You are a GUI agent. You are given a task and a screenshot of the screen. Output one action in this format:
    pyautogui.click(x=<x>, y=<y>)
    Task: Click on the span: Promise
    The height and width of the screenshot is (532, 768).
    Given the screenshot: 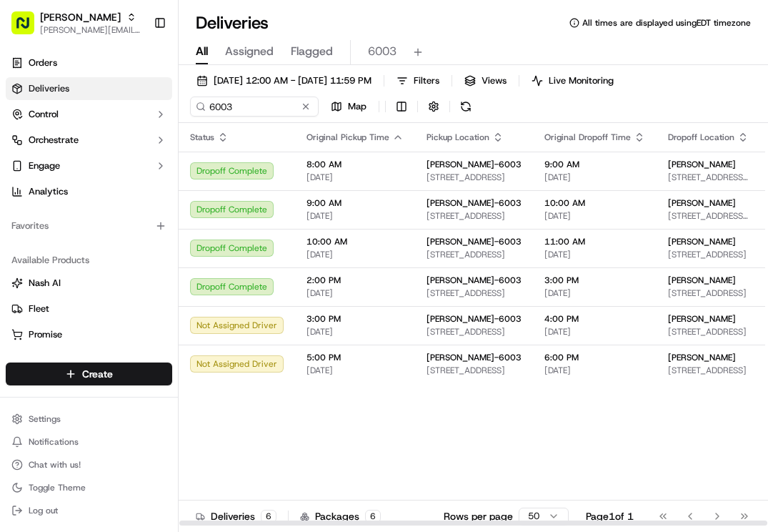 What is the action you would take?
    pyautogui.click(x=45, y=334)
    